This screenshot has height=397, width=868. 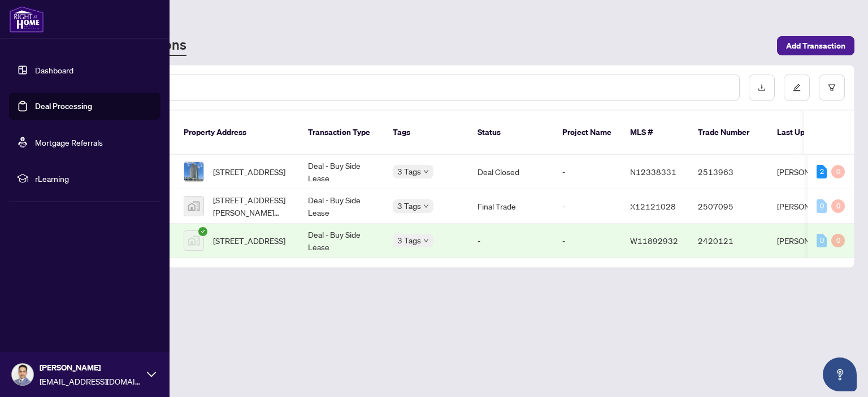 What do you see at coordinates (63, 106) in the screenshot?
I see `a: Deal Processing` at bounding box center [63, 106].